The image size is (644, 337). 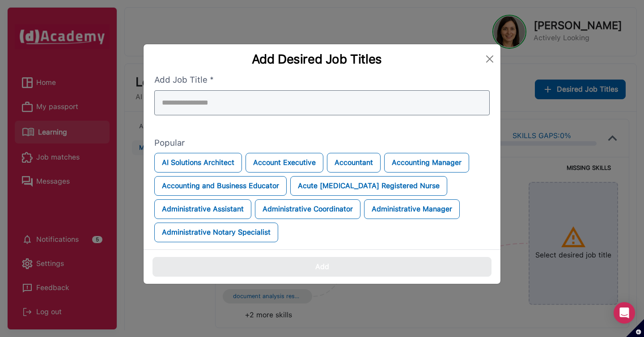 What do you see at coordinates (322, 143) in the screenshot?
I see `label: Popular` at bounding box center [322, 143].